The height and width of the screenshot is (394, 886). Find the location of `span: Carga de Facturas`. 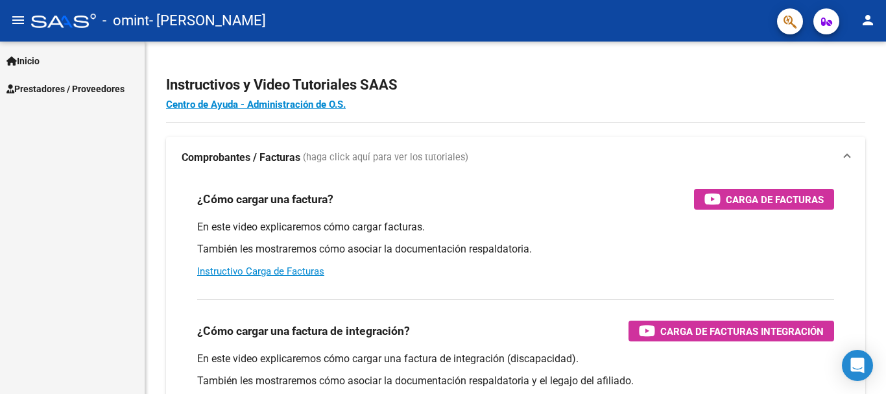

span: Carga de Facturas is located at coordinates (775, 199).